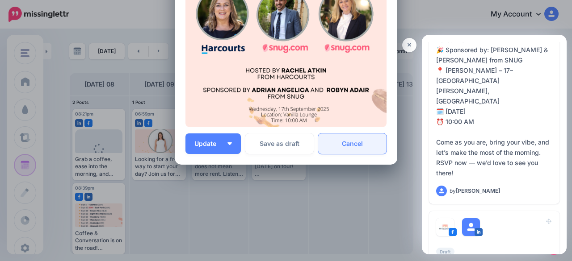 The height and width of the screenshot is (261, 572). What do you see at coordinates (213, 144) in the screenshot?
I see `button: Update` at bounding box center [213, 144].